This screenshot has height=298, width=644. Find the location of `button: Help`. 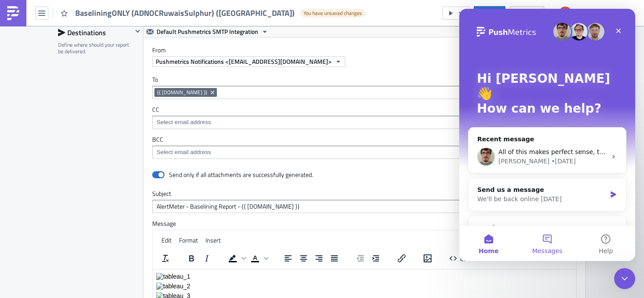

button: Help is located at coordinates (147, 234).